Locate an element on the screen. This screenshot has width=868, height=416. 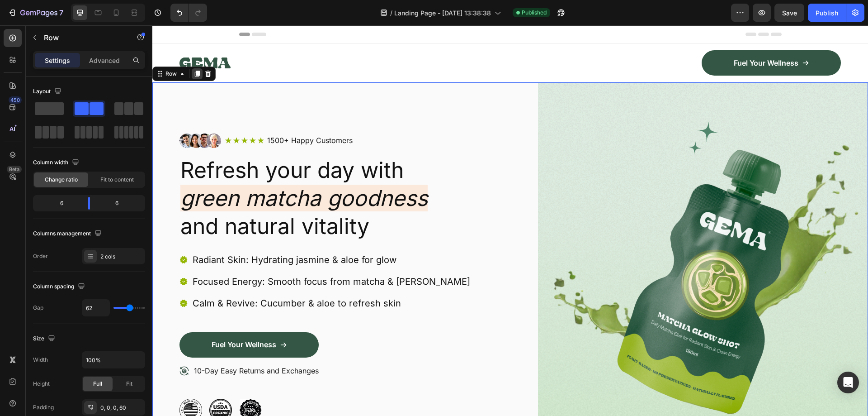
div: Publish is located at coordinates (827, 12).